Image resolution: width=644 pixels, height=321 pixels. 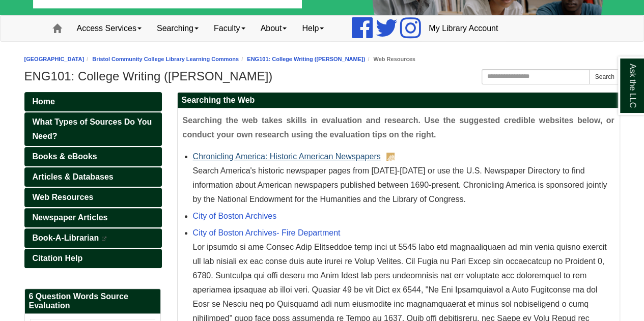 What do you see at coordinates (286, 156) in the screenshot?
I see `a: Chronicling America: Historic American Newspapers` at bounding box center [286, 156].